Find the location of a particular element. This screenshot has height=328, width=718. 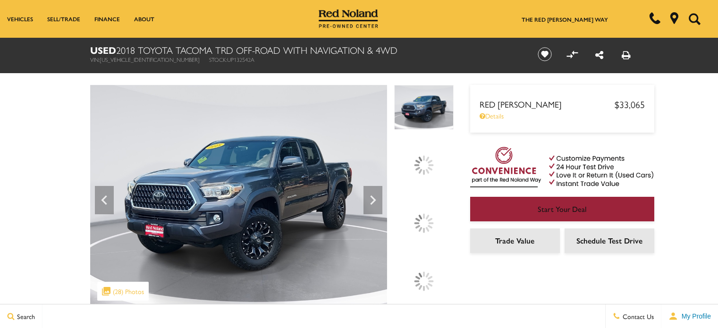

span: My Profile is located at coordinates (694, 316).